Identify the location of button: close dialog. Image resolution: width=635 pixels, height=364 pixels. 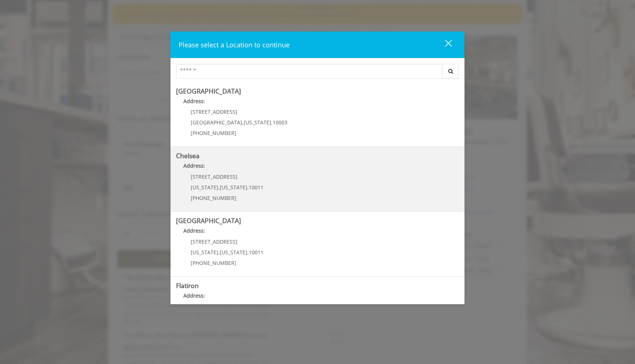
(444, 44).